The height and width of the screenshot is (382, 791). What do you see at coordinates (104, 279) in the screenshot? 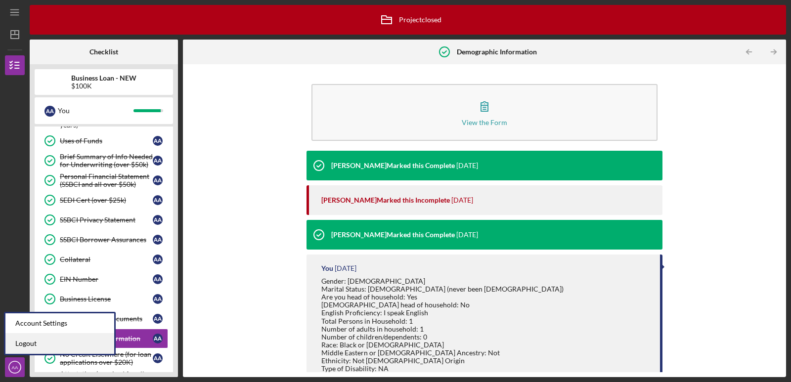
I see `a: EIN NumberAA` at bounding box center [104, 279].